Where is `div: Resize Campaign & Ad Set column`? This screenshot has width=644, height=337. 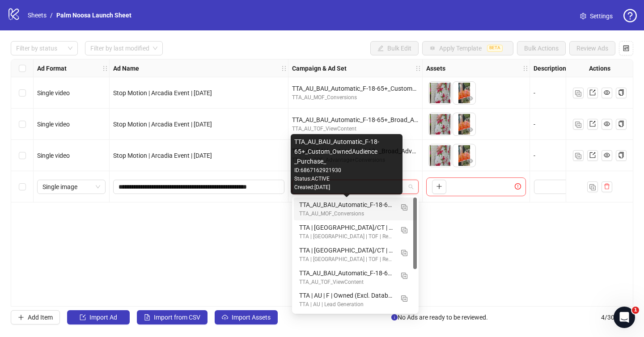
div: Resize Campaign & Ad Set column is located at coordinates (421, 68).